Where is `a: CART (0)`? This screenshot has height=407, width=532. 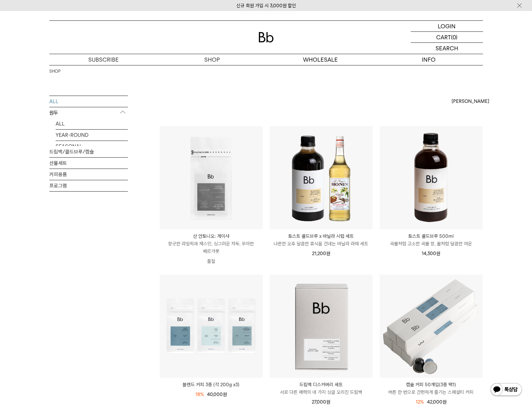 a: CART (0) is located at coordinates (447, 37).